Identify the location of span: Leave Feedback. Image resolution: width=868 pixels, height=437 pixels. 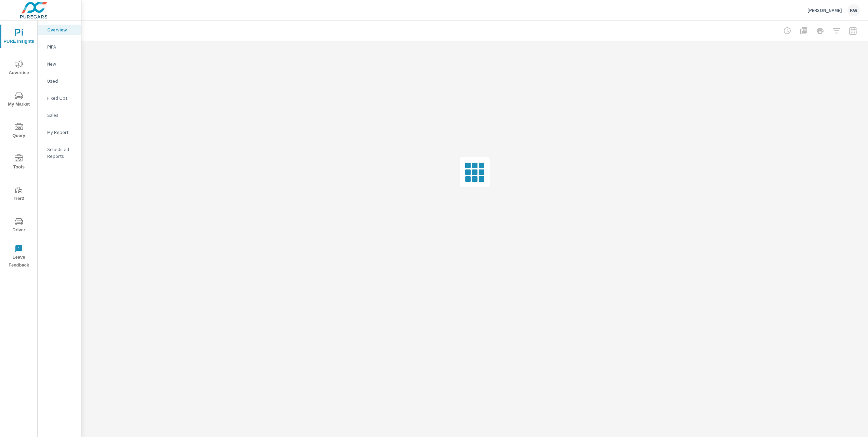
(19, 257).